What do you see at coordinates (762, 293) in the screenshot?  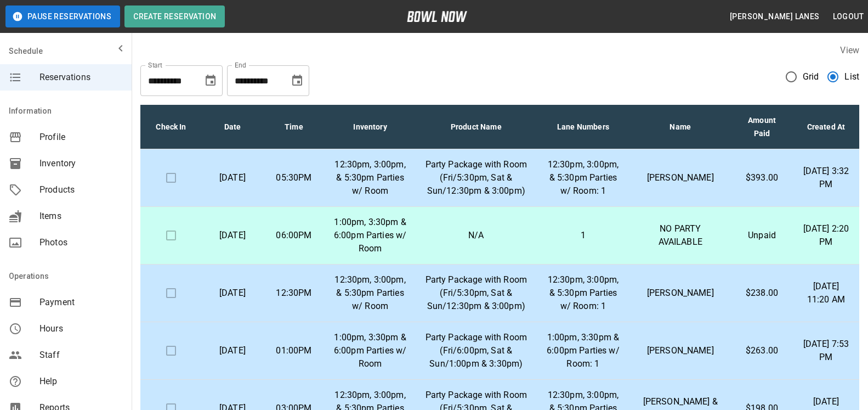 I see `p: $238.00` at bounding box center [762, 293].